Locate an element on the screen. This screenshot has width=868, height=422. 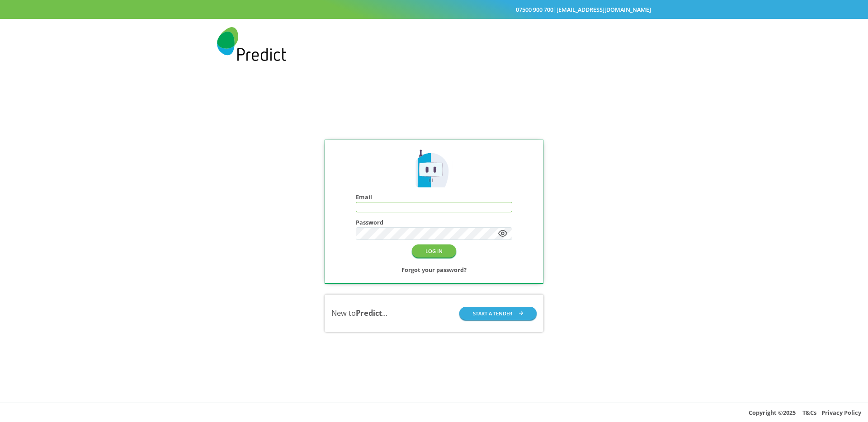
a: Forgot your password? is located at coordinates (434, 270).